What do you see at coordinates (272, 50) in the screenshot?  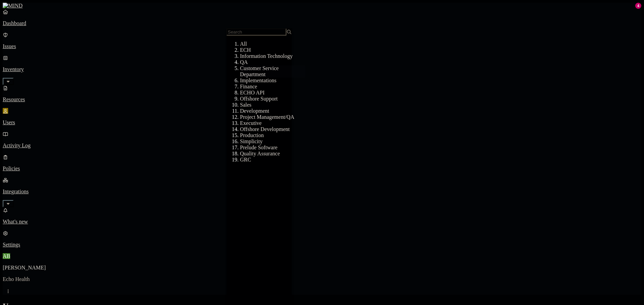 I see `div: ECH` at bounding box center [272, 50].